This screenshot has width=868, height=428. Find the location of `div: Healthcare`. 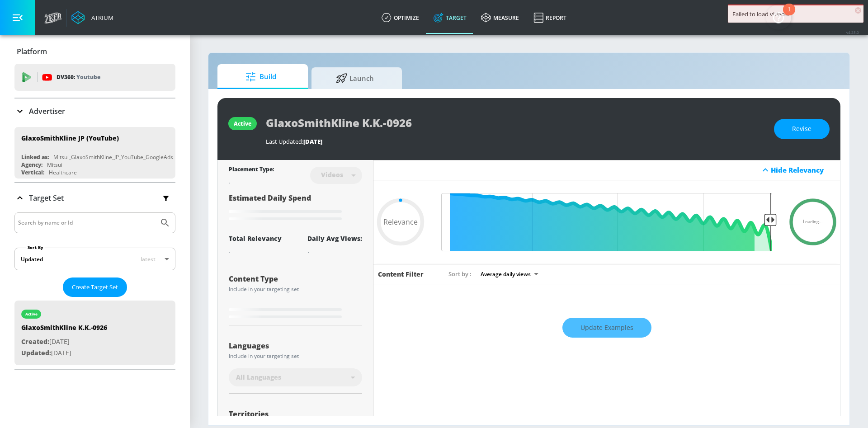

div: Healthcare is located at coordinates (63, 172).